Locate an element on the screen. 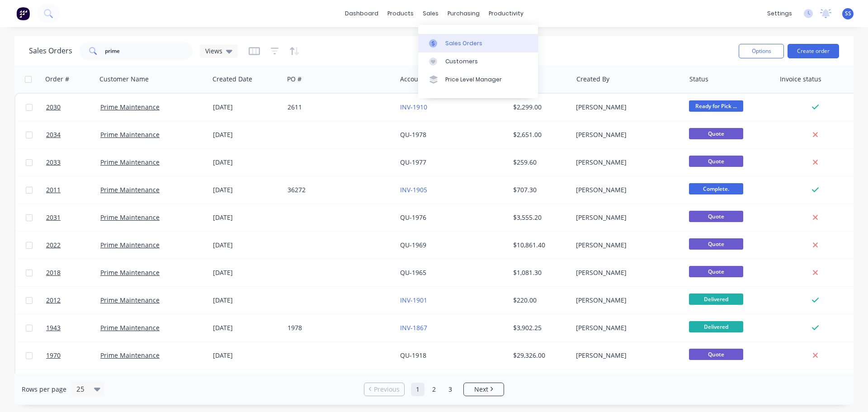 This screenshot has height=412, width=868. span: 1943 is located at coordinates (53, 328).